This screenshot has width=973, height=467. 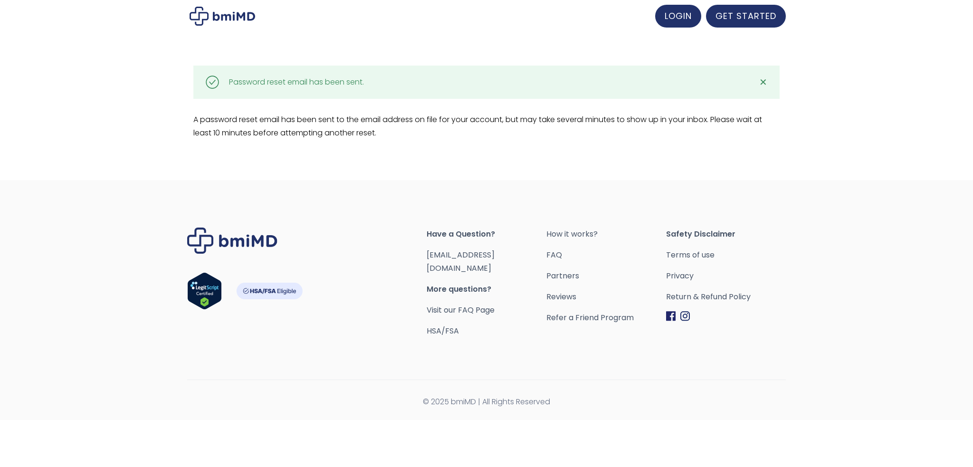 I want to click on div: Password reset email has been sent., so click(x=296, y=82).